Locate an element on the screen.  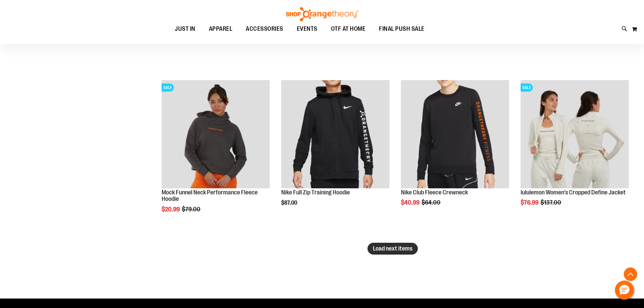
a: FINAL PUSH SALE is located at coordinates (402, 29).